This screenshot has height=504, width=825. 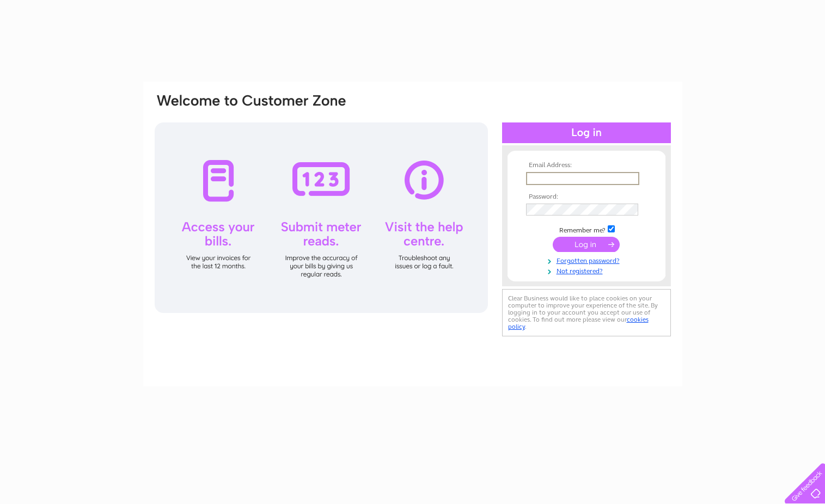 What do you see at coordinates (578, 323) in the screenshot?
I see `a: cookies policy` at bounding box center [578, 323].